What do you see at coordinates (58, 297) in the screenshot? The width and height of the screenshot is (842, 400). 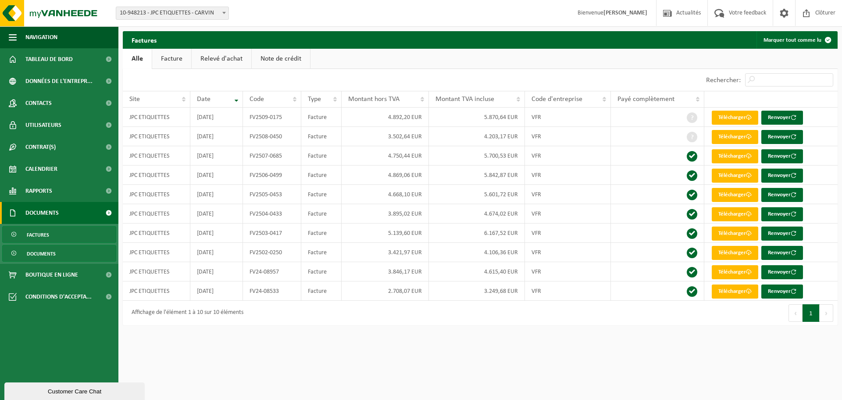 I see `span: Conditions d'accepta...` at bounding box center [58, 297].